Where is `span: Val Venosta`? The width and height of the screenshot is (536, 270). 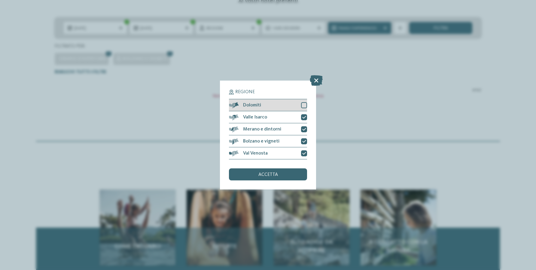 span: Val Venosta is located at coordinates (255, 153).